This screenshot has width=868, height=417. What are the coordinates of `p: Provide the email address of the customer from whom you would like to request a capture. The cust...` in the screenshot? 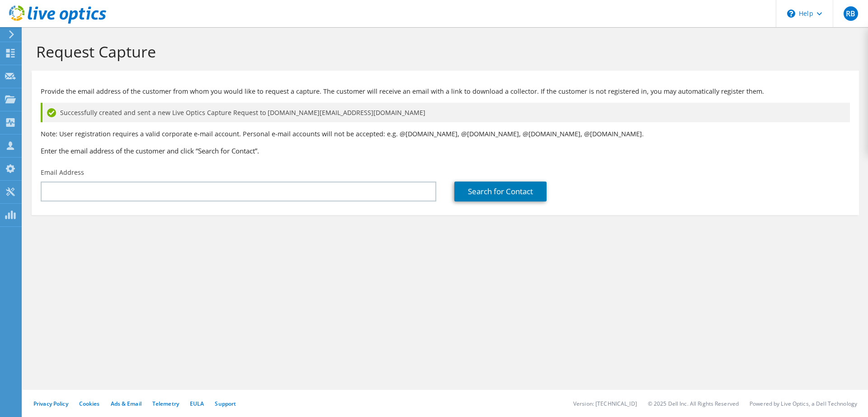 It's located at (445, 91).